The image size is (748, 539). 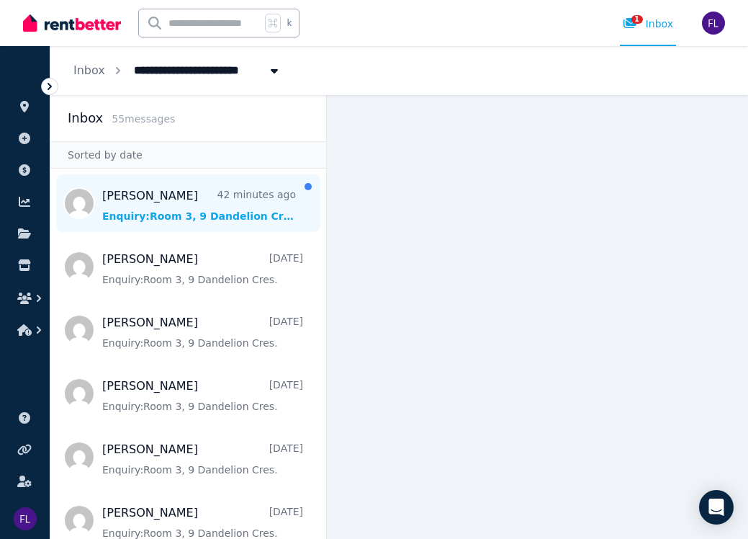 What do you see at coordinates (89, 70) in the screenshot?
I see `a: Inbox` at bounding box center [89, 70].